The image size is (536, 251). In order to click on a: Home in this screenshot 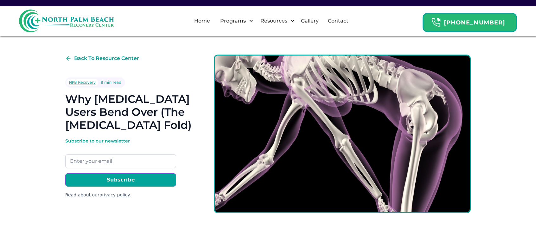, I will do `click(202, 21)`.